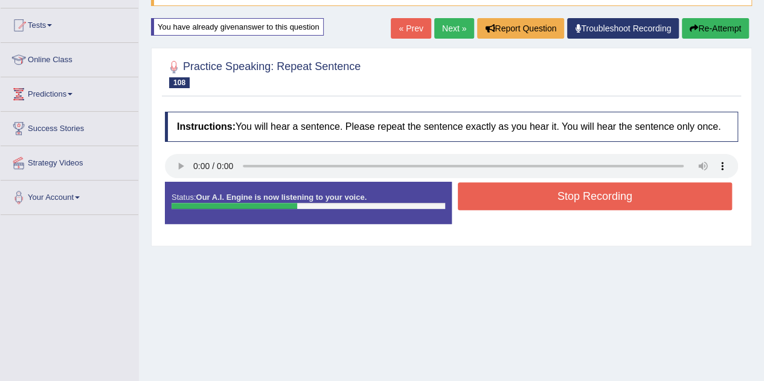 Image resolution: width=764 pixels, height=381 pixels. I want to click on button: Report Question, so click(520, 28).